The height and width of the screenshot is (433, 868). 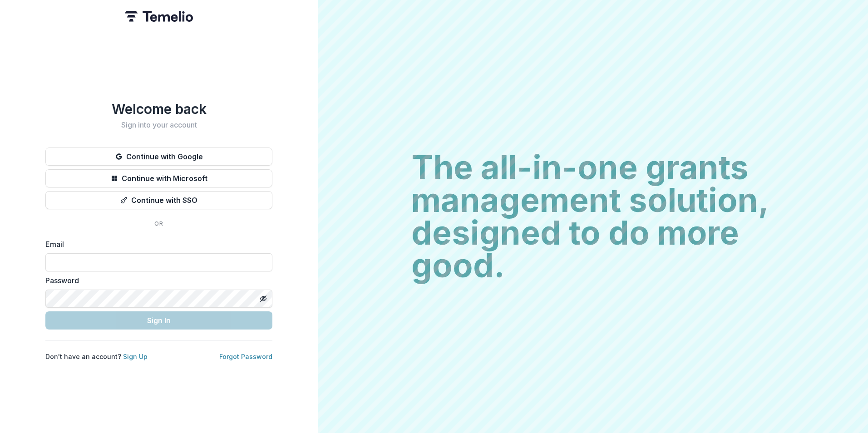 What do you see at coordinates (159, 109) in the screenshot?
I see `h1: Welcome back` at bounding box center [159, 109].